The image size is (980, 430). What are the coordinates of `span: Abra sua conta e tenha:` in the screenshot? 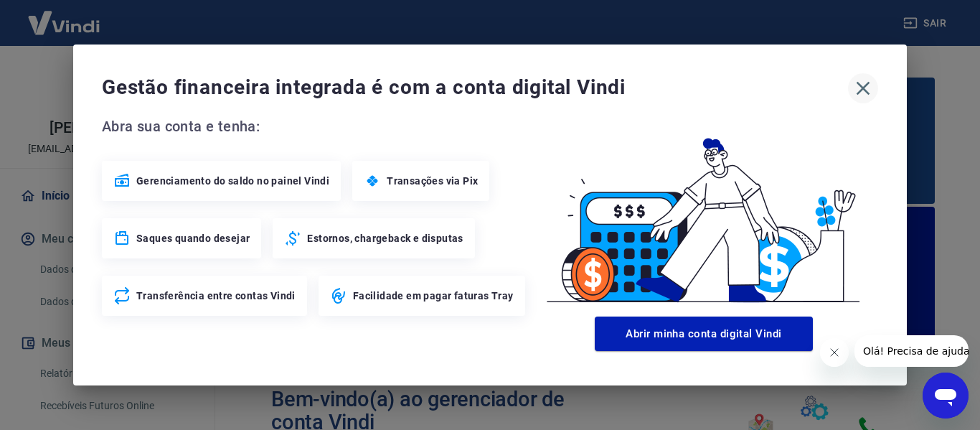 It's located at (316, 126).